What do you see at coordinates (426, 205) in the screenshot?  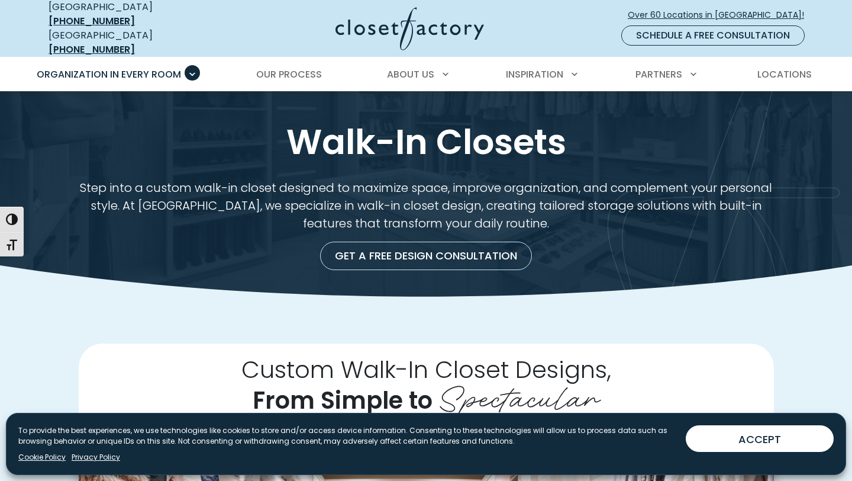 I see `p: Step into a custom walk-in closet designed to maximize space, improve organization, and complemen...` at bounding box center [426, 205].